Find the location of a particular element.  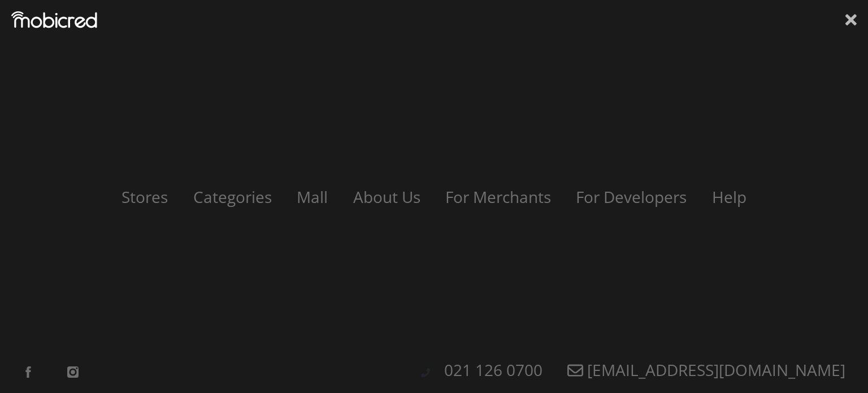

img: Mobicred is located at coordinates (54, 20).